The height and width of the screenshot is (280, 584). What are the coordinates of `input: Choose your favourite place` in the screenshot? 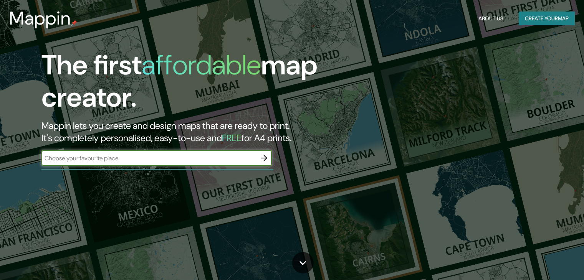 It's located at (149, 158).